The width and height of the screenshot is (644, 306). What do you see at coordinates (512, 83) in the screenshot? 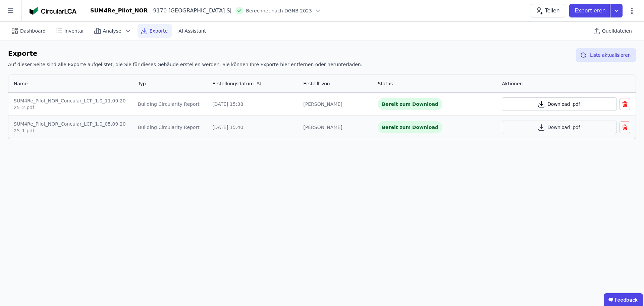
I see `div: Aktionen` at bounding box center [512, 83].